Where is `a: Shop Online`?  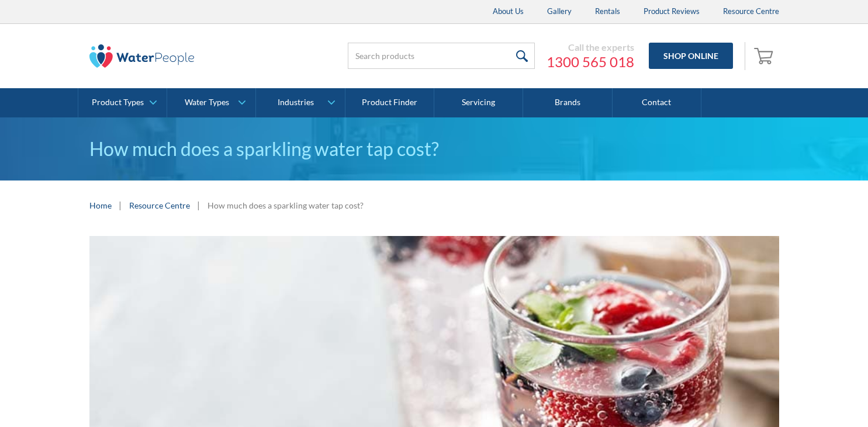 a: Shop Online is located at coordinates (691, 55).